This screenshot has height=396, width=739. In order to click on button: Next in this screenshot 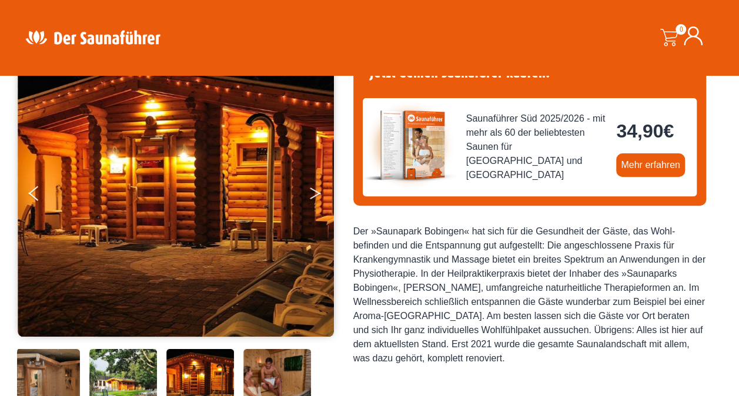, I will do `click(323, 196)`.